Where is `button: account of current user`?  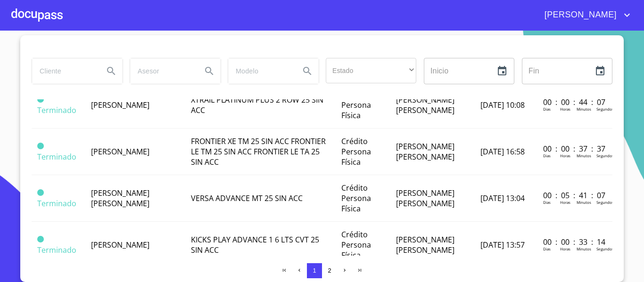
button: account of current user is located at coordinates (585, 15).